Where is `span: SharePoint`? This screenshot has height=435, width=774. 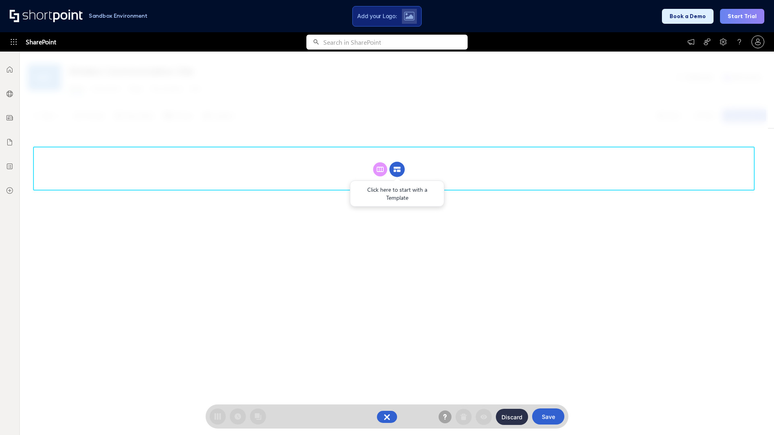
span: SharePoint is located at coordinates (41, 42).